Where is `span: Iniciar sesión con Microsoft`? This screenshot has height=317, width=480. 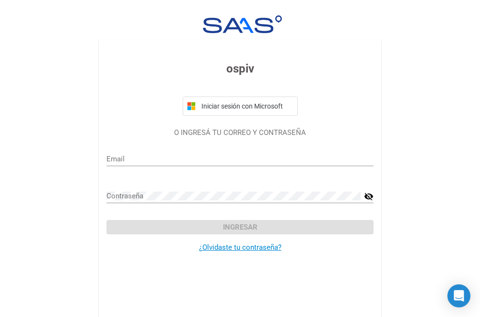 span: Iniciar sesión con Microsoft is located at coordinates (247, 106).